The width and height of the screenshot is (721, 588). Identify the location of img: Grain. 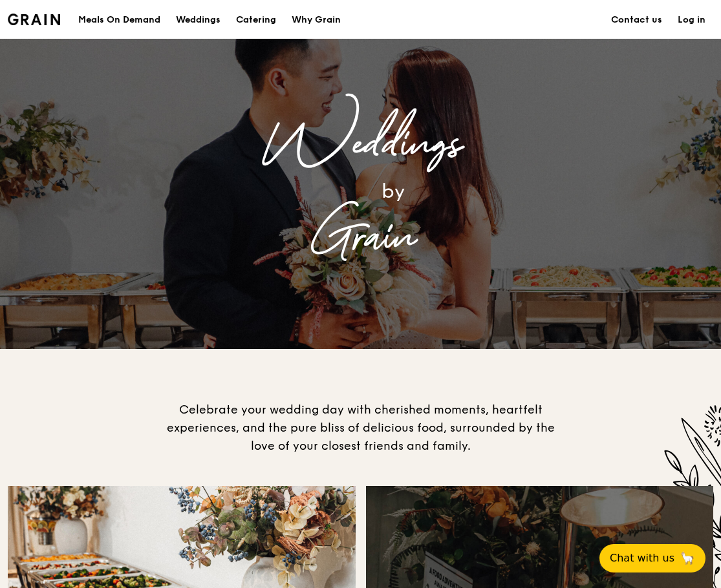
(34, 20).